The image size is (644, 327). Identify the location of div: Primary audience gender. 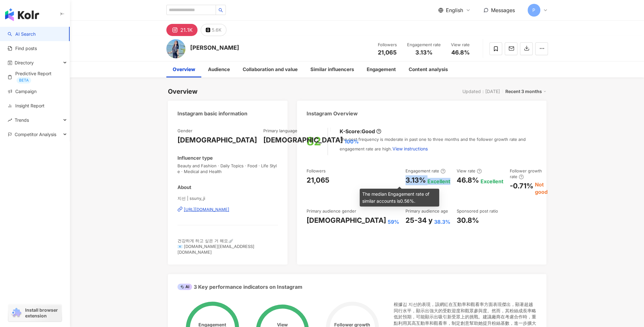
(331, 211).